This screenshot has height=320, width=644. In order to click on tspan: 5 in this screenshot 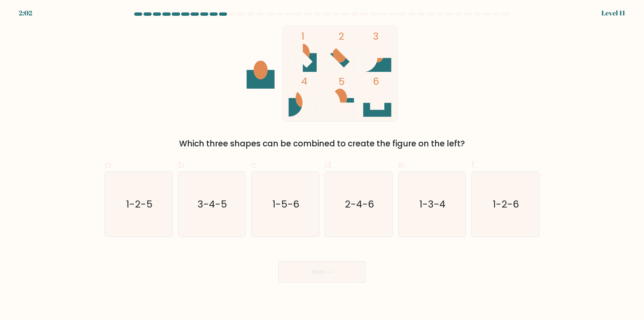, I will do `click(342, 81)`.